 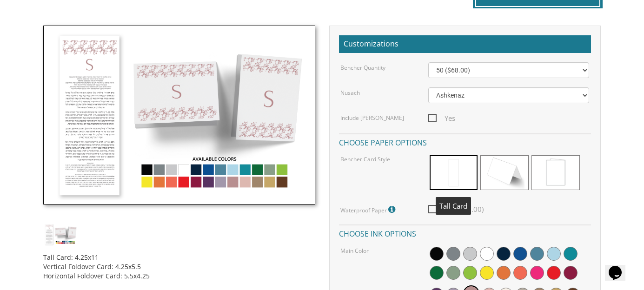 I want to click on span: Yes, so click(x=442, y=118).